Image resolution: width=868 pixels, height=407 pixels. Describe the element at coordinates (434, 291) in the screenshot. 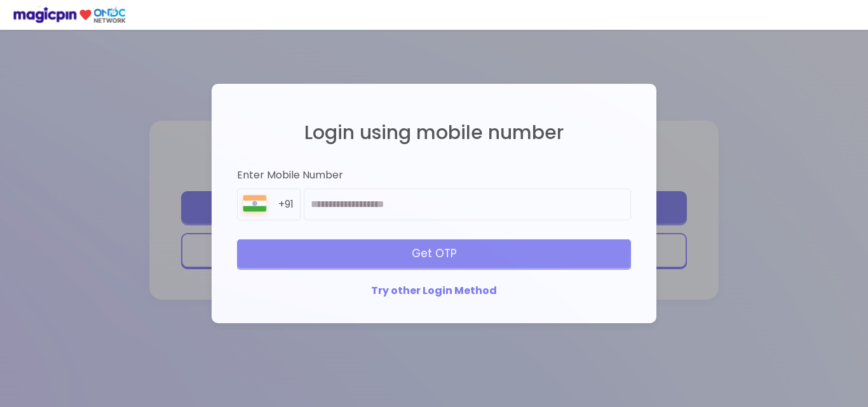

I see `div: Try other Login Method` at that location.